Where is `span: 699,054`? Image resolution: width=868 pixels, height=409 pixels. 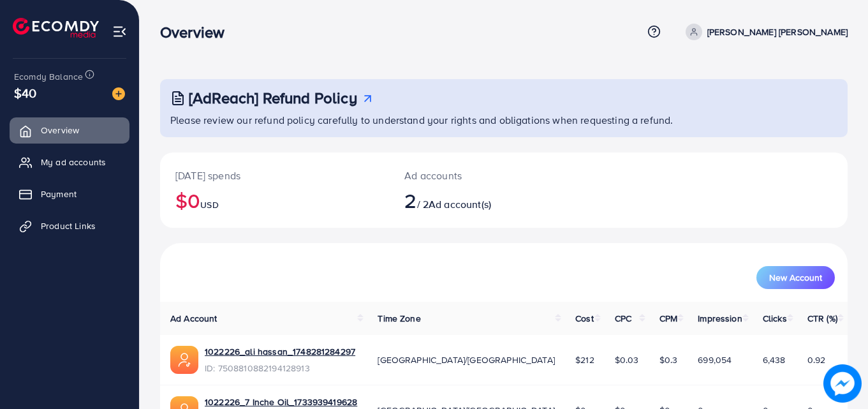
span: 699,054 is located at coordinates (714, 360).